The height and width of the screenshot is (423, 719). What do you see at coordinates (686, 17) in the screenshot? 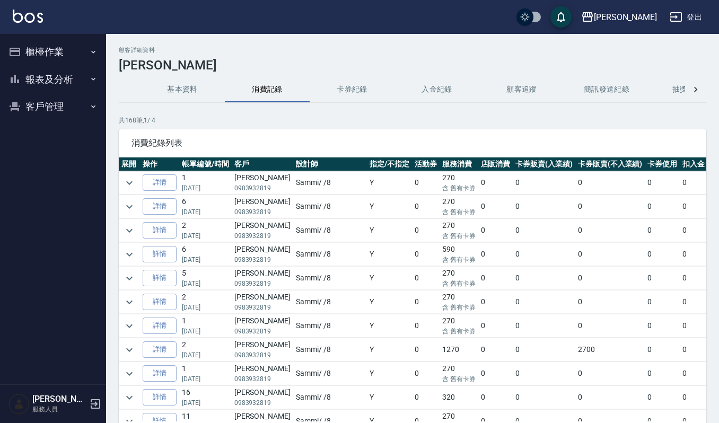
I see `button: 登出` at bounding box center [686, 17].